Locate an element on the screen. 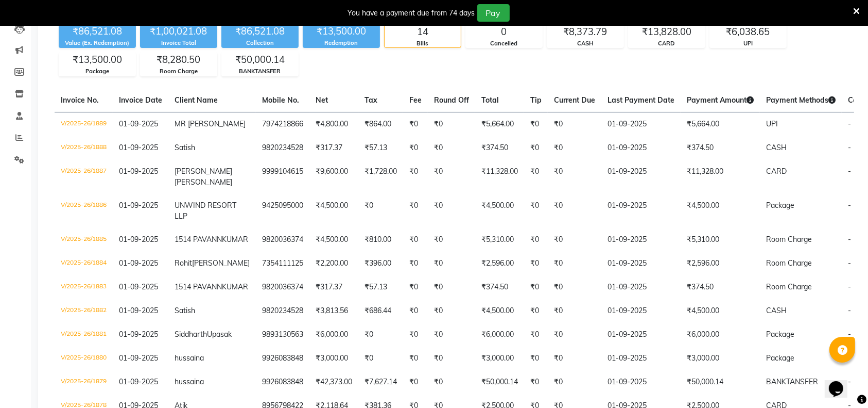 The image size is (868, 408). td: V/2025-26/1879 is located at coordinates (83, 382).